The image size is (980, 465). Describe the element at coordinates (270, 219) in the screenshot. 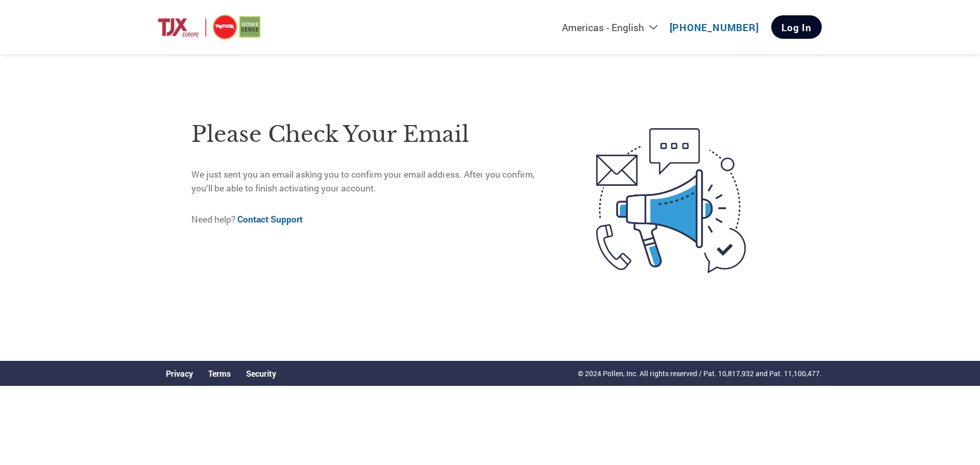

I see `a: Contact Support` at that location.